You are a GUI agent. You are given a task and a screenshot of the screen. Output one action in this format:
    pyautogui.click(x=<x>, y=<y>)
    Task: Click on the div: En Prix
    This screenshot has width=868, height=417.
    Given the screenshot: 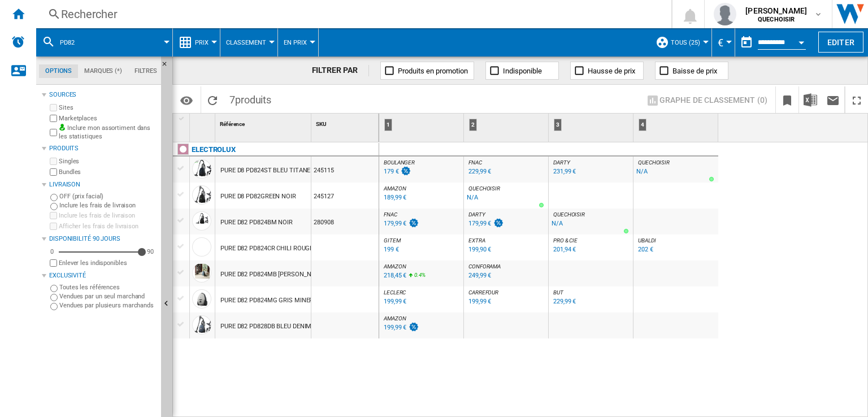 What is the action you would take?
    pyautogui.click(x=298, y=43)
    